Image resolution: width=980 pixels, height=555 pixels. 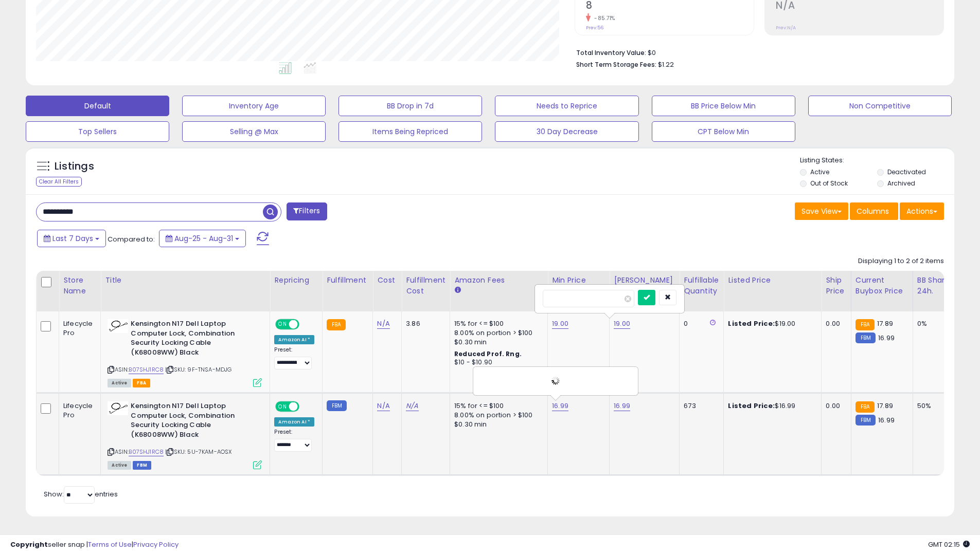 I want to click on button: Inventory Age, so click(x=254, y=106).